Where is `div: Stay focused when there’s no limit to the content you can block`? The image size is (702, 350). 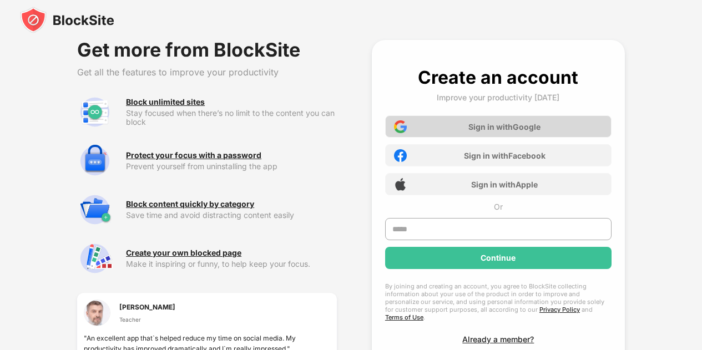 div: Stay focused when there’s no limit to the content you can block is located at coordinates (231, 118).